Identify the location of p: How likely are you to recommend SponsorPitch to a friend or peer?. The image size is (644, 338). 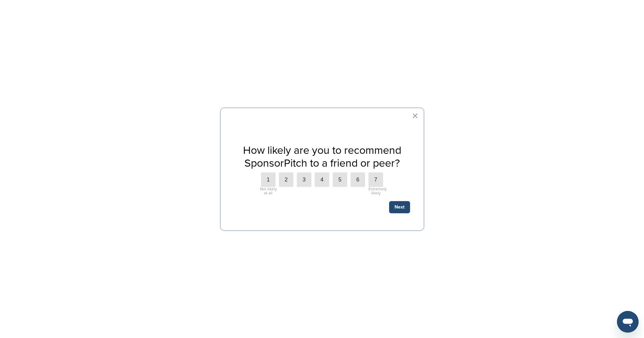
(322, 157).